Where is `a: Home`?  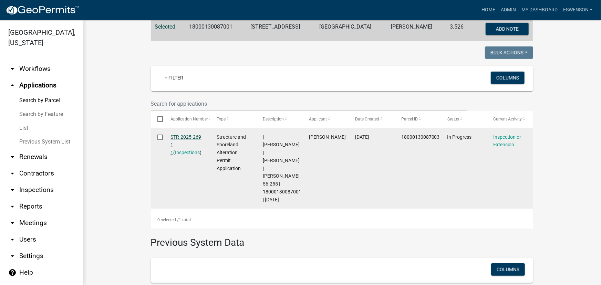 a: Home is located at coordinates (489, 10).